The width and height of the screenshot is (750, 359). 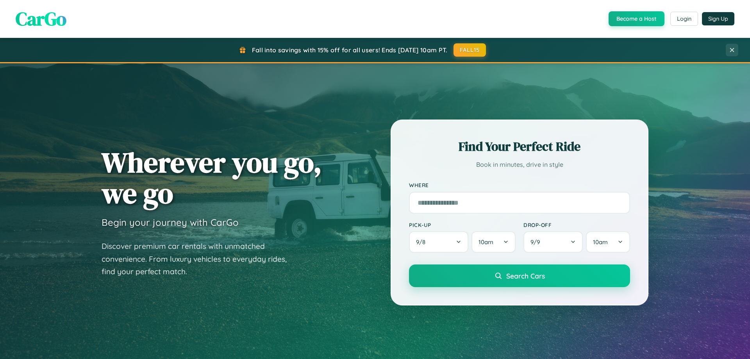 What do you see at coordinates (718, 19) in the screenshot?
I see `button: Sign Up` at bounding box center [718, 19].